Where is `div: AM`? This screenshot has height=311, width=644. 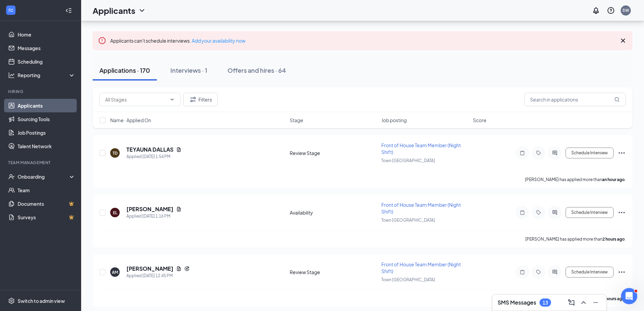
div: AM is located at coordinates (115, 272).